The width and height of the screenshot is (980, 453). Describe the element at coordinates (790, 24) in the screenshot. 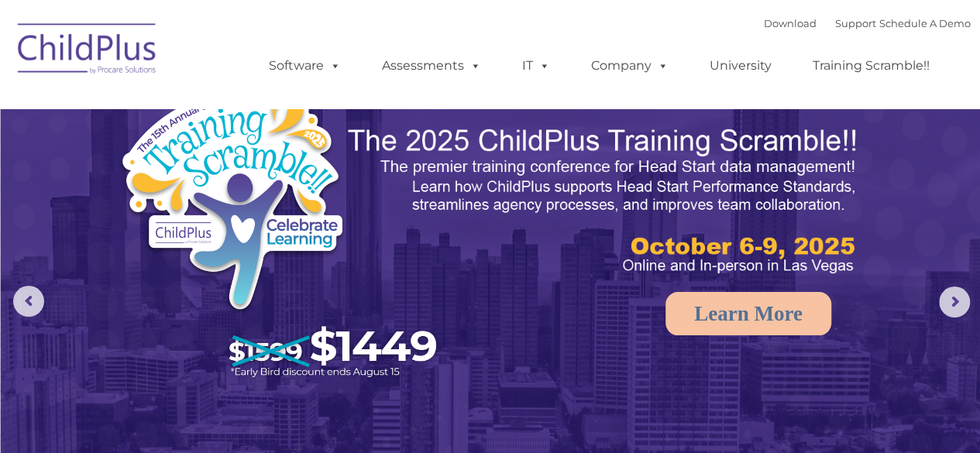

I see `a: Download` at that location.